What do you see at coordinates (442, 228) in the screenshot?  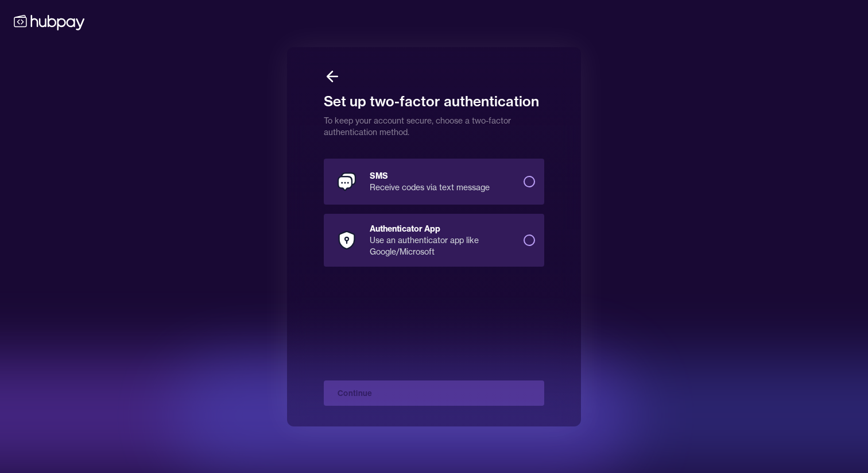 I see `div: Authenticator App` at bounding box center [442, 228].